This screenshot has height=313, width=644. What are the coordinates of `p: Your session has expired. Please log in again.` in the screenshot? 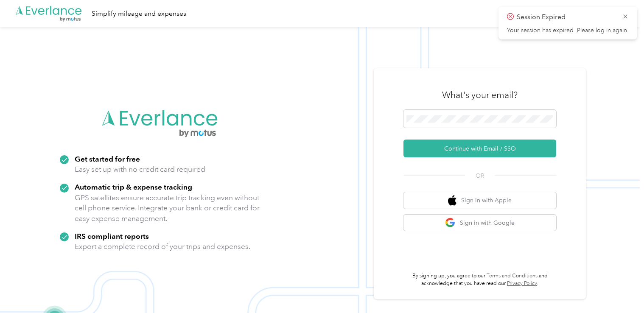 It's located at (567, 31).